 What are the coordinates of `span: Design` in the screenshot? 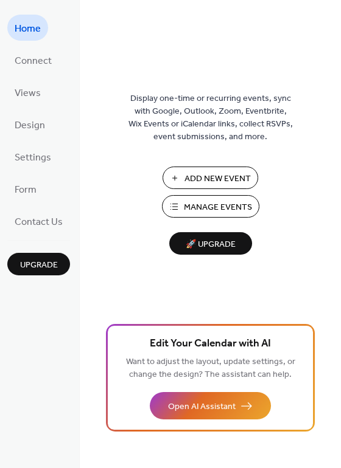 It's located at (30, 125).